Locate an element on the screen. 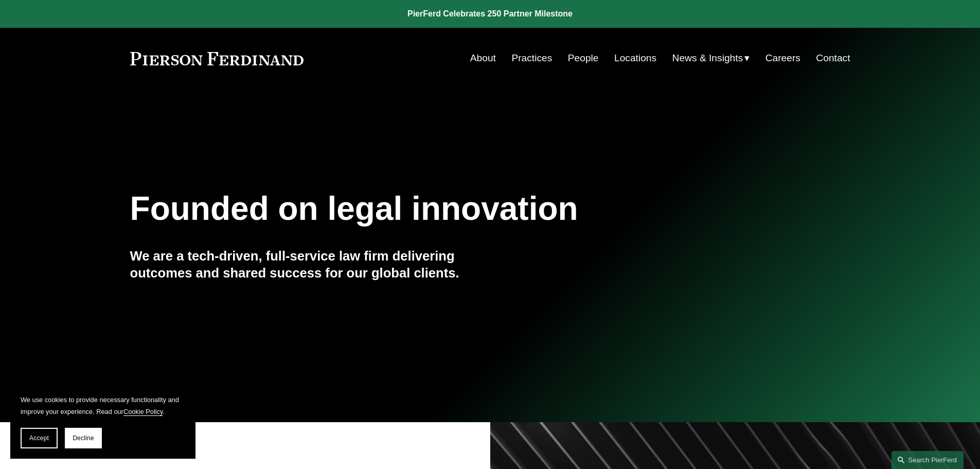 This screenshot has height=469, width=980. span: News & Insights is located at coordinates (708, 58).